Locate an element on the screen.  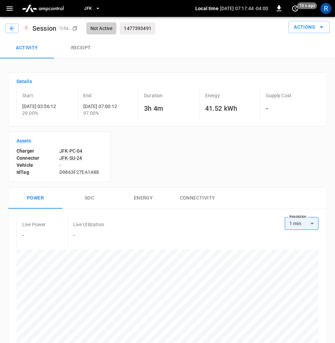
div: copy is located at coordinates (75, 28).